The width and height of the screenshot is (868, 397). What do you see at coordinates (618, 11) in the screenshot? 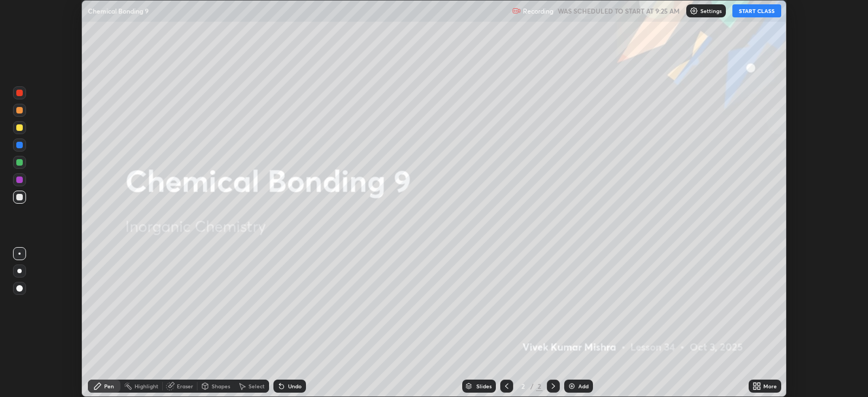
I see `h5: WAS SCHEDULED TO START AT 9:25 AM` at bounding box center [618, 11].